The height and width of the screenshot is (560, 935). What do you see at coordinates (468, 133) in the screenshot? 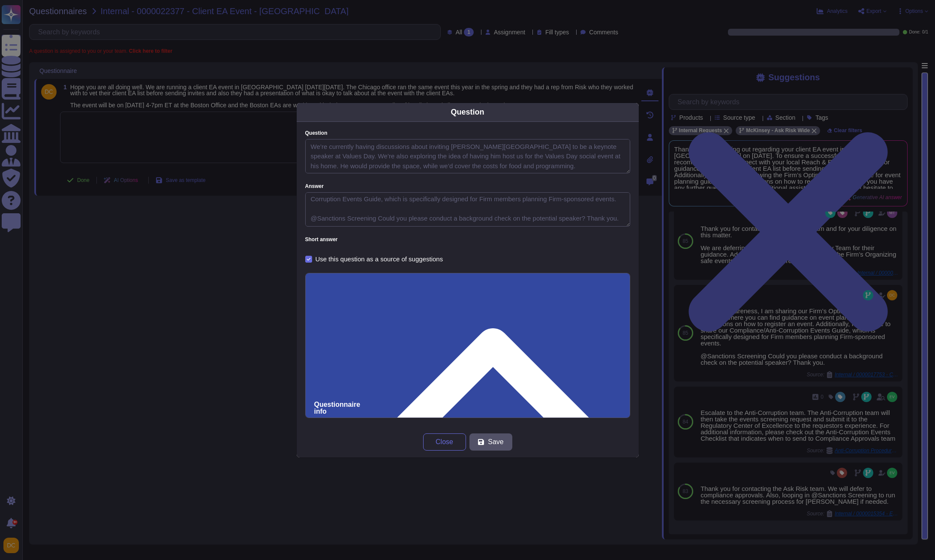
I see `label: Question` at bounding box center [468, 133].